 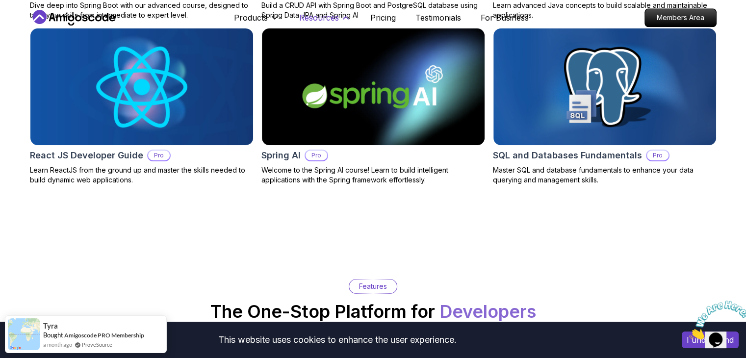 What do you see at coordinates (373, 286) in the screenshot?
I see `p: Features` at bounding box center [373, 286].